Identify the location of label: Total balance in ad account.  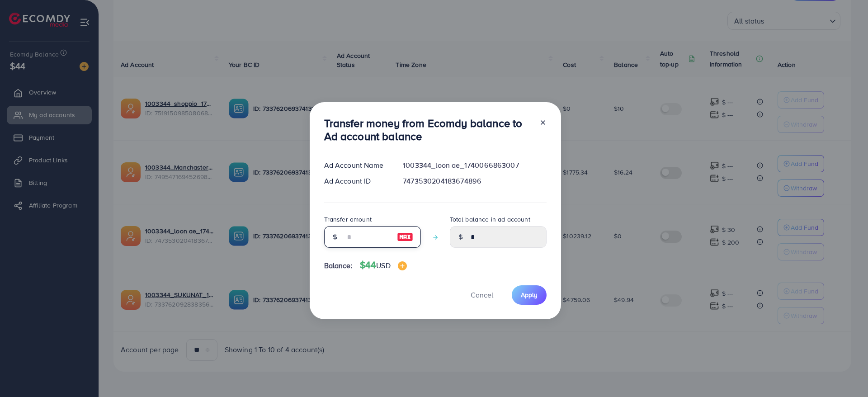
(490, 219).